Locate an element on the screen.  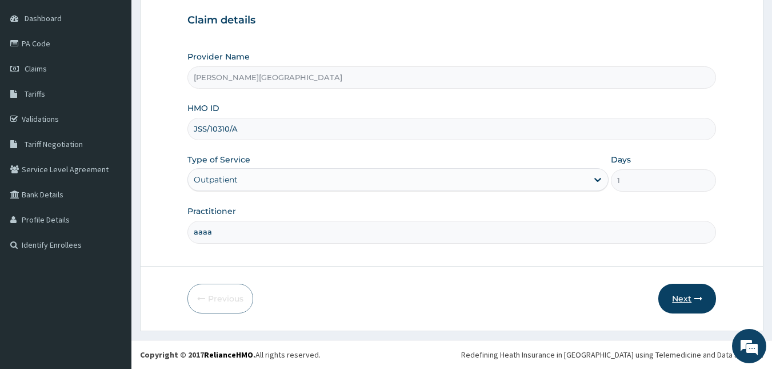
label: HMO ID is located at coordinates (203, 108).